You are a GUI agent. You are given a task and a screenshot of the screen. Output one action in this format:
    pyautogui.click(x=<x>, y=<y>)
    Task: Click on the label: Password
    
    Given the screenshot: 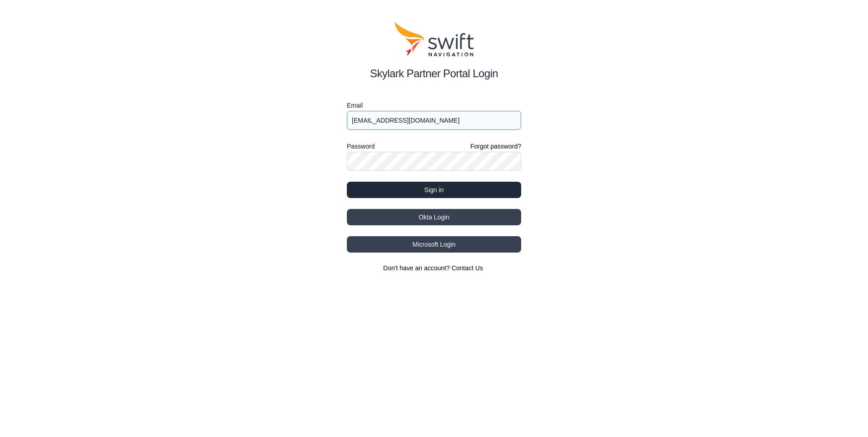 What is the action you would take?
    pyautogui.click(x=360, y=146)
    